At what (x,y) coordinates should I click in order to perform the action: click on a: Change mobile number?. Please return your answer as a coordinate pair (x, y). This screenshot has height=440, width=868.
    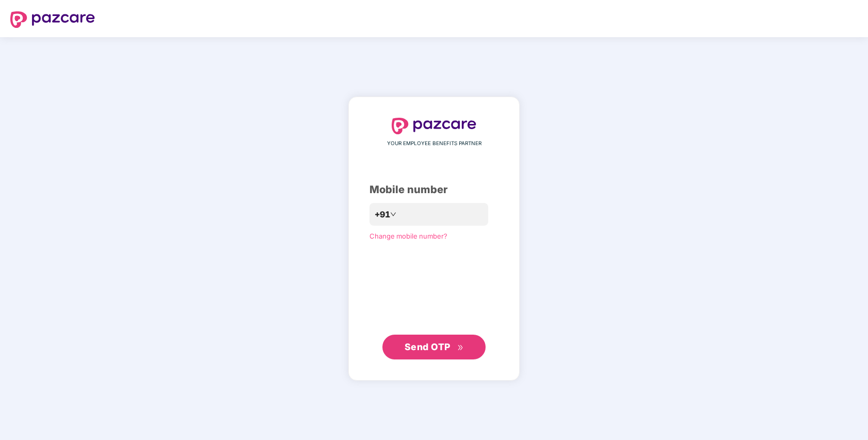
    Looking at the image, I should click on (408, 237).